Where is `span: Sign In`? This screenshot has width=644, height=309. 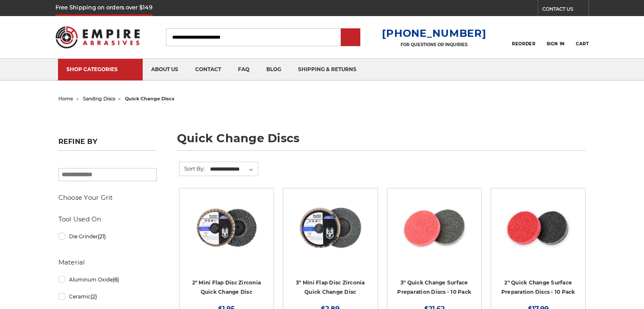
span: Sign In is located at coordinates (555, 44).